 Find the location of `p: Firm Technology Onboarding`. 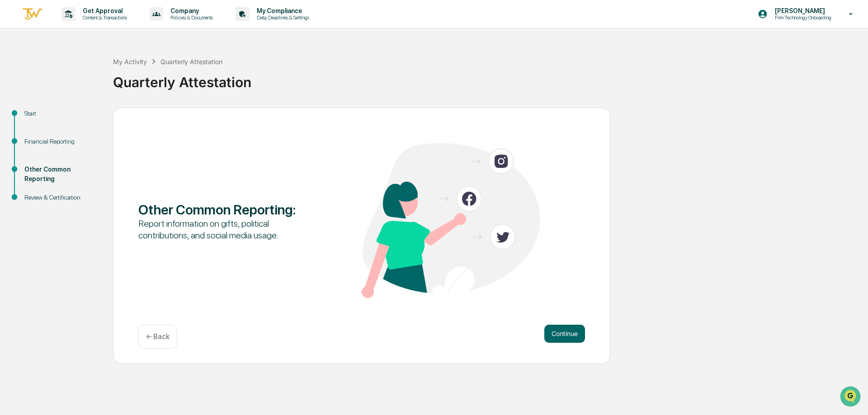

p: Firm Technology Onboarding is located at coordinates (802, 18).